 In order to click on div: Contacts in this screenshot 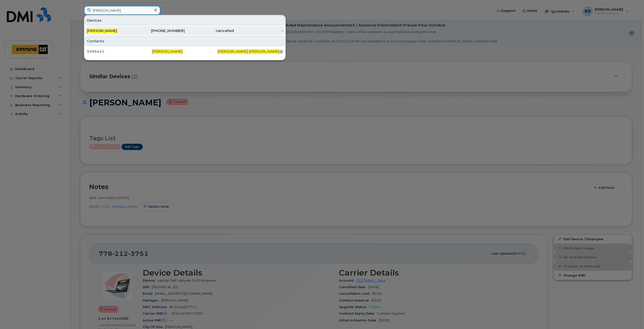, I will do `click(185, 41)`.